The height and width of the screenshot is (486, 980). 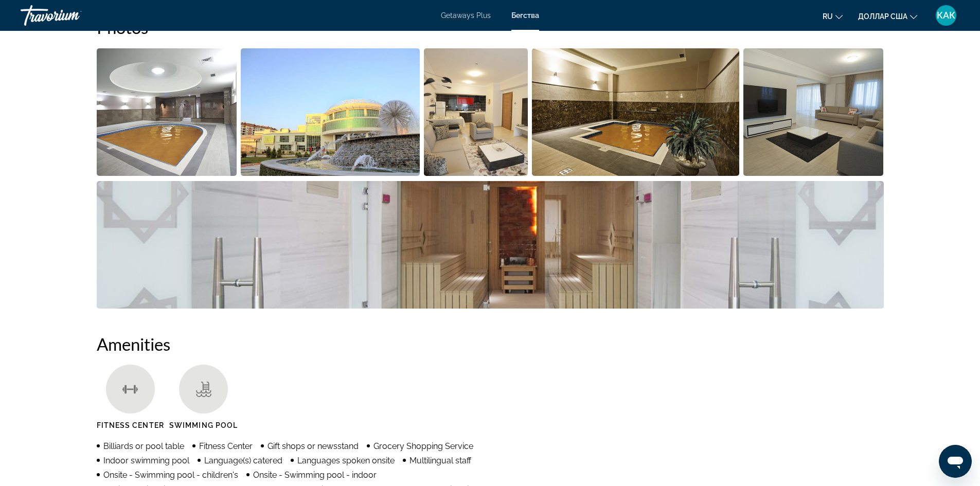 I want to click on span: Onsite - Swimming pool - indoor, so click(x=315, y=475).